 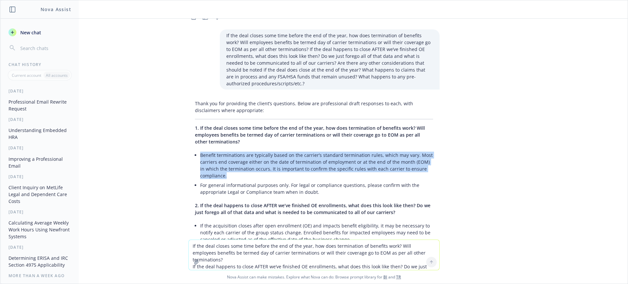 What do you see at coordinates (40, 105) in the screenshot?
I see `button: Professional Email Rewrite Request` at bounding box center [40, 105].